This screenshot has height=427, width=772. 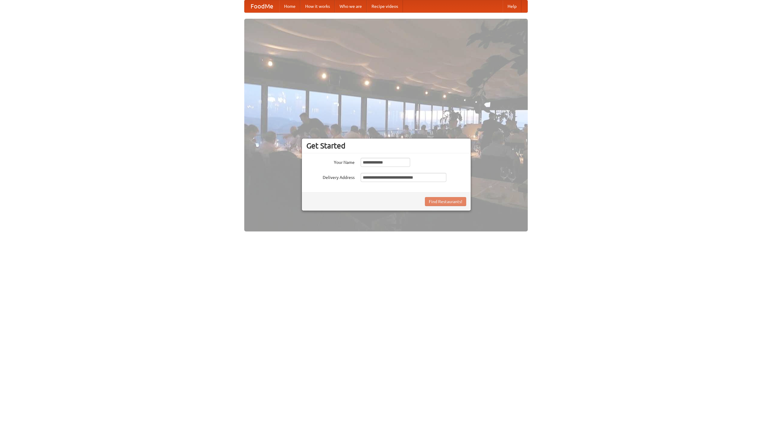 I want to click on a: How it works, so click(x=317, y=6).